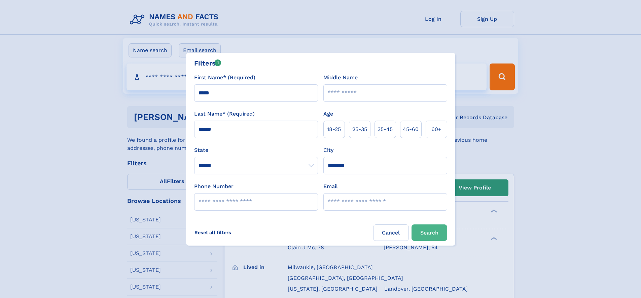 The image size is (641, 298). What do you see at coordinates (360, 130) in the screenshot?
I see `span: 25‑35` at bounding box center [360, 130].